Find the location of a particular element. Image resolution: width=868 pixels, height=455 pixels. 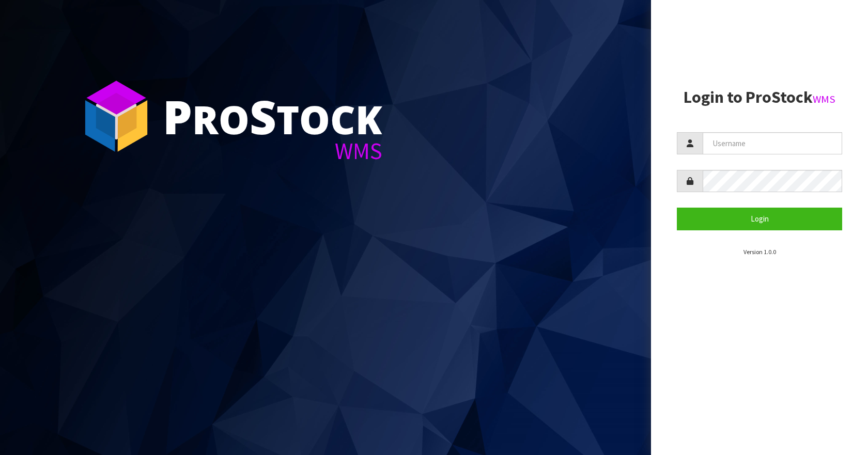

small: WMS is located at coordinates (824, 99).